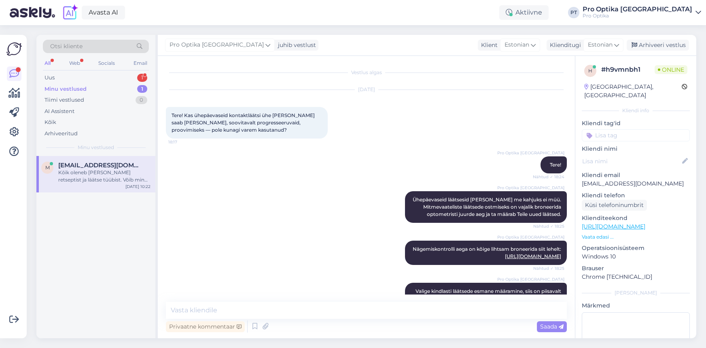 Image resolution: width=706 pixels, height=348 pixels. Describe the element at coordinates (636, 123) in the screenshot. I see `p: Kliendi tag'id` at that location.